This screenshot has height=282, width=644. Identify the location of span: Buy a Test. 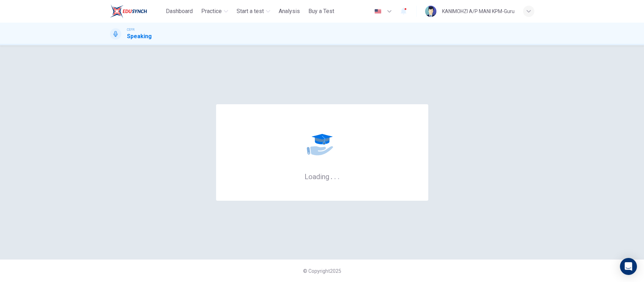
(321, 11).